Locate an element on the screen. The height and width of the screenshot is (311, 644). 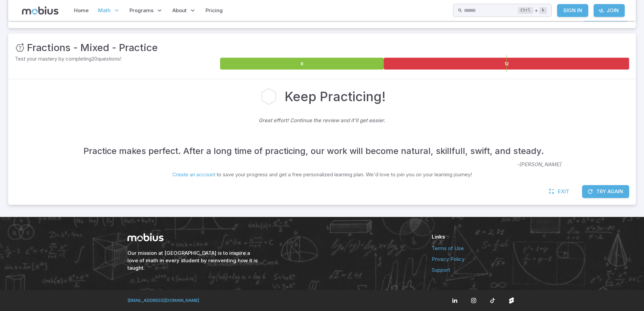
kbd: k is located at coordinates (543, 10).